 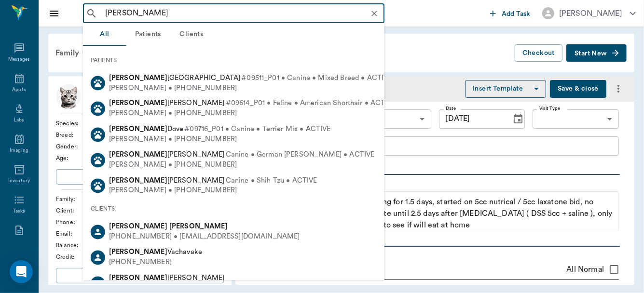 I want to click on input: MM/DD/YYYY, so click(x=471, y=119).